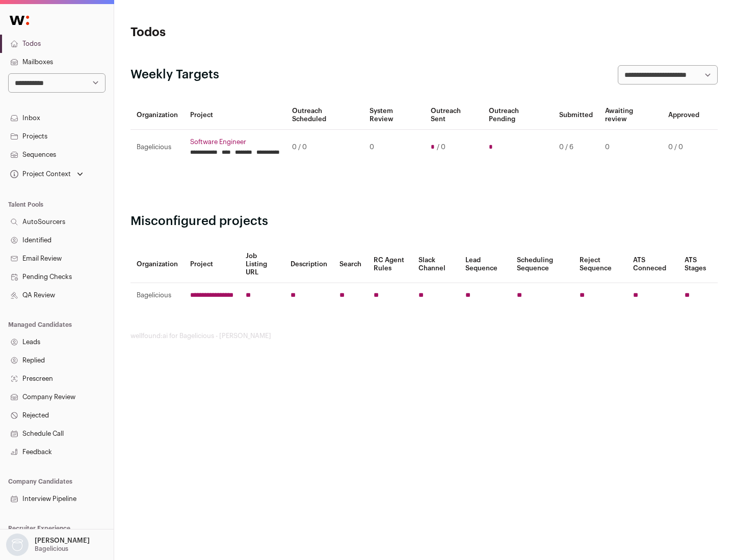 The width and height of the screenshot is (734, 560). I want to click on th: Lead Sequence, so click(485, 264).